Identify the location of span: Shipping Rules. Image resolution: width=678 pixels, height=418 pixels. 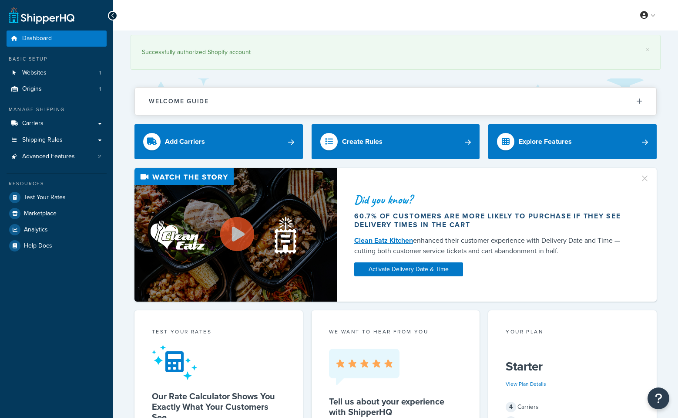
(42, 140).